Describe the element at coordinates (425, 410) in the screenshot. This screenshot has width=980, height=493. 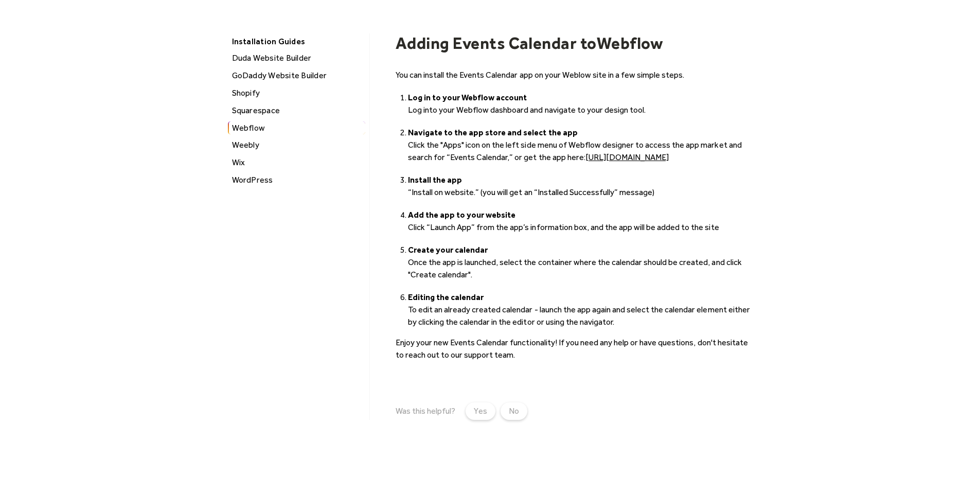
I see `div: Was this helpful?` at that location.